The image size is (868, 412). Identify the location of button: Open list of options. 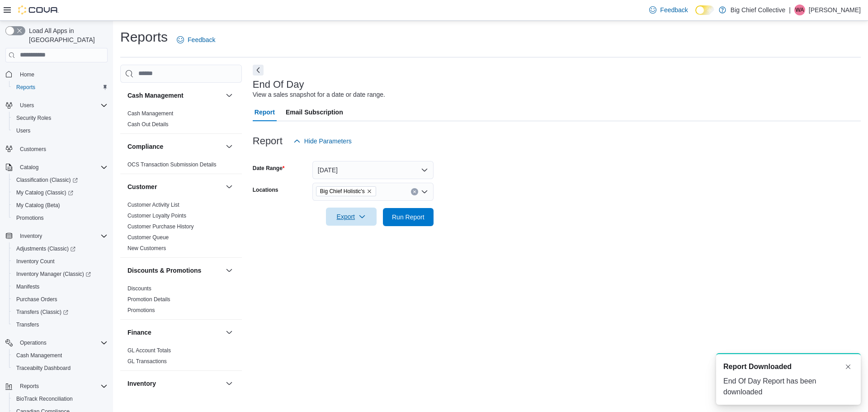
(425, 192).